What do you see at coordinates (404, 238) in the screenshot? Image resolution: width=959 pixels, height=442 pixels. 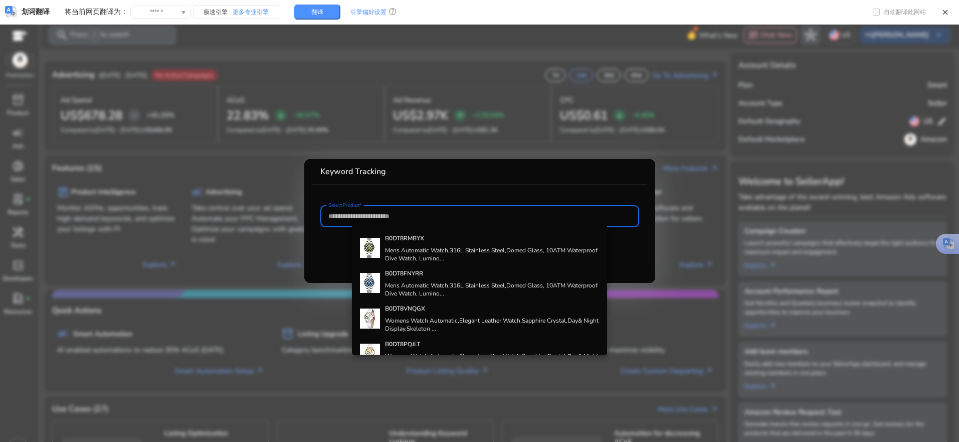 I see `b: B0DT8RMBYX` at bounding box center [404, 238].